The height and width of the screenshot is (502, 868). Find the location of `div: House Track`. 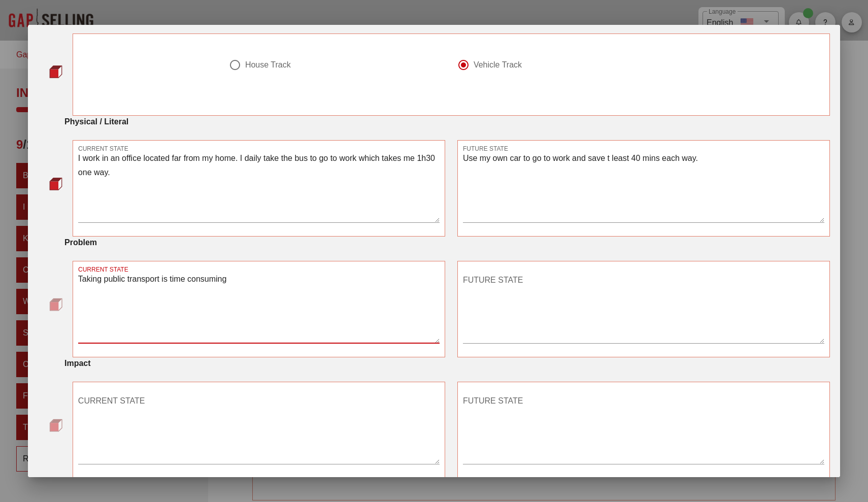

div: House Track is located at coordinates (268, 65).